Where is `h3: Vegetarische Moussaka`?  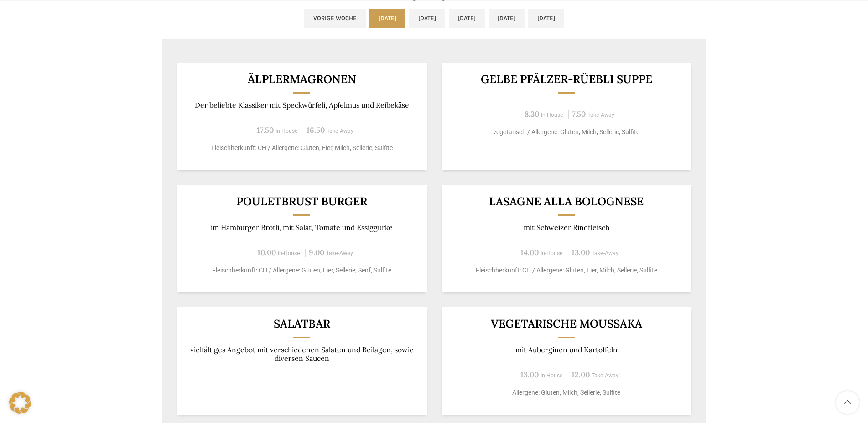 h3: Vegetarische Moussaka is located at coordinates (566, 323).